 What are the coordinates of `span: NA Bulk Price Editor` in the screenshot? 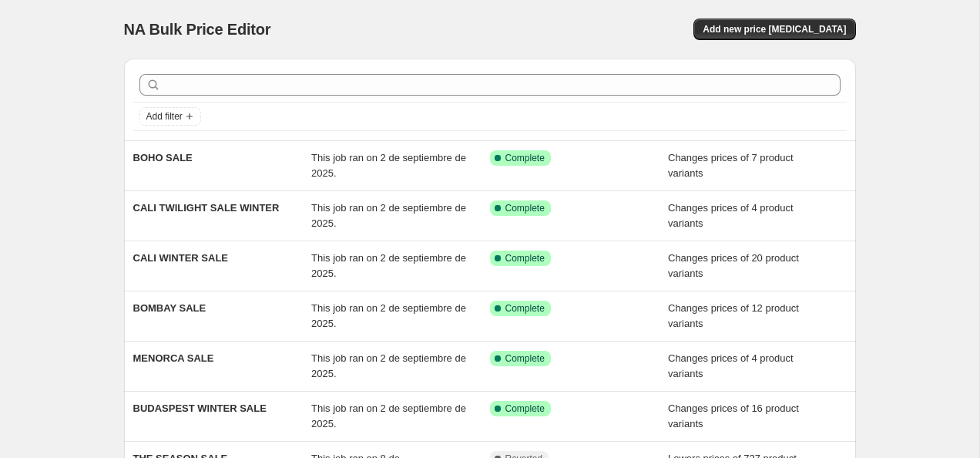 It's located at (198, 29).